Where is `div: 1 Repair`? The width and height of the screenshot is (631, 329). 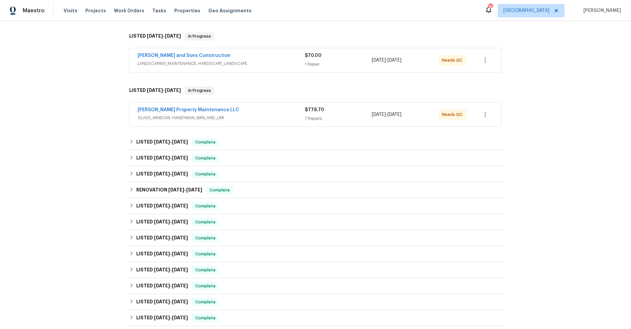 div: 1 Repair is located at coordinates (338, 64).